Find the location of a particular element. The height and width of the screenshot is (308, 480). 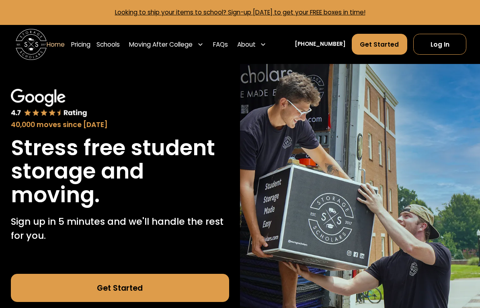

h1: Stress free student storage and moving. is located at coordinates (120, 172).